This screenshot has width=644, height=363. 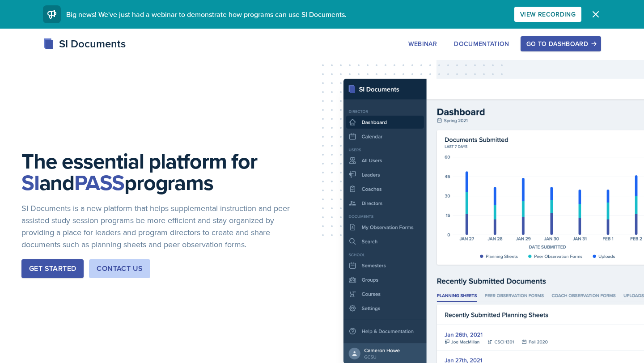 What do you see at coordinates (53, 269) in the screenshot?
I see `div: Get Started` at bounding box center [53, 269].